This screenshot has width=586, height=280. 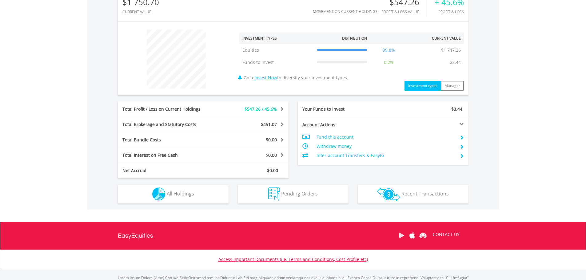 What do you see at coordinates (341, 109) in the screenshot?
I see `div: Your Funds to Invest` at bounding box center [341, 109].